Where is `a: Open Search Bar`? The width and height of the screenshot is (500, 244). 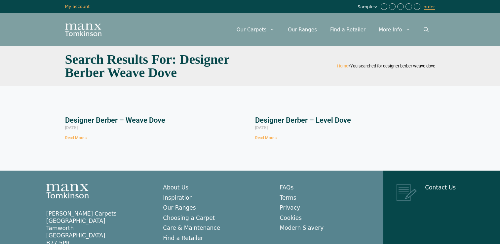
a: Open Search Bar is located at coordinates (426, 30).